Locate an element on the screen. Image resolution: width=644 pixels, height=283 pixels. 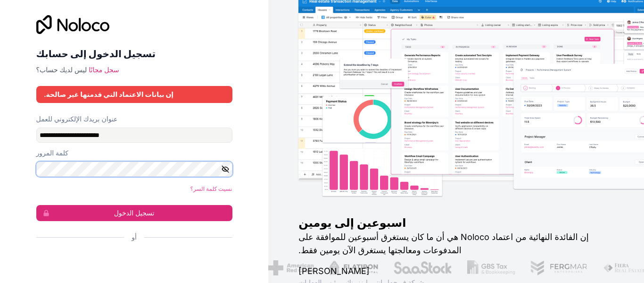
button: تسجيل الدخول is located at coordinates (134, 213).